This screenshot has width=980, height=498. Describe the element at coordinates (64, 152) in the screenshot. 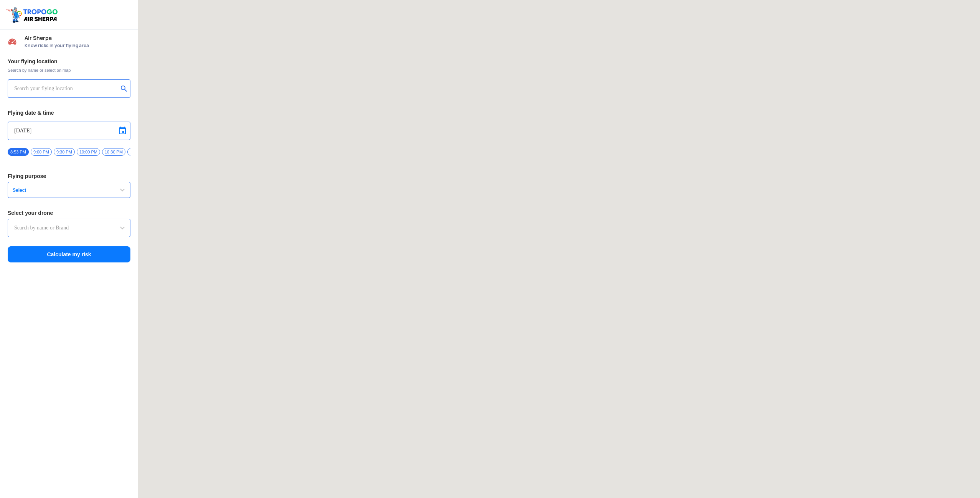

I see `span: 9:30 PM` at that location.